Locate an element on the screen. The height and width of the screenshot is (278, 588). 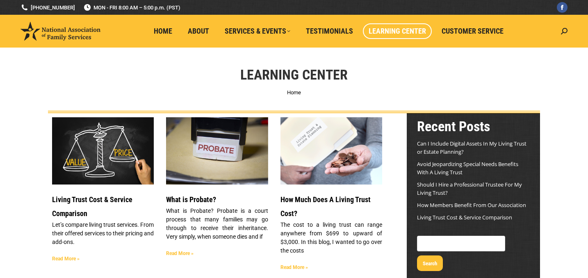
a: Customer Service is located at coordinates (472, 31).